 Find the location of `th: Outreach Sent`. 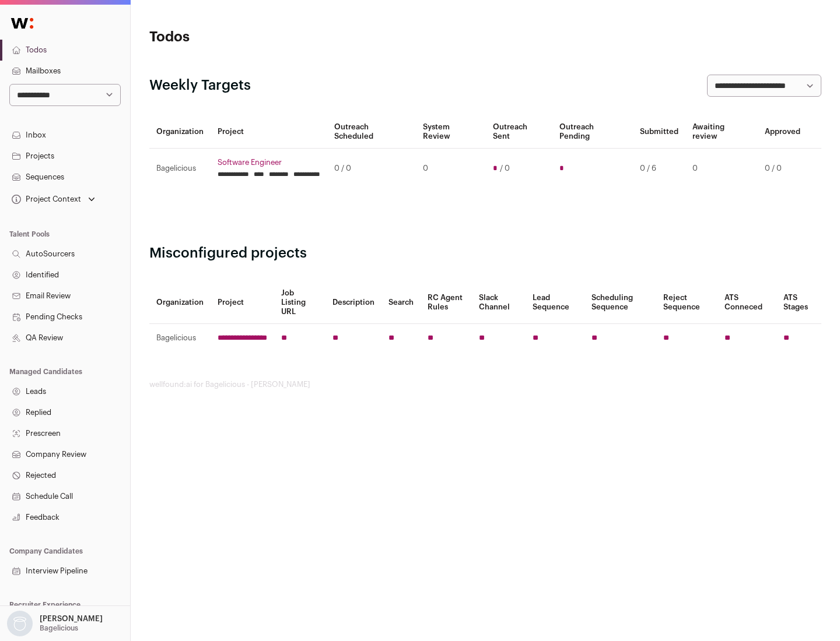

th: Outreach Sent is located at coordinates (519, 131).